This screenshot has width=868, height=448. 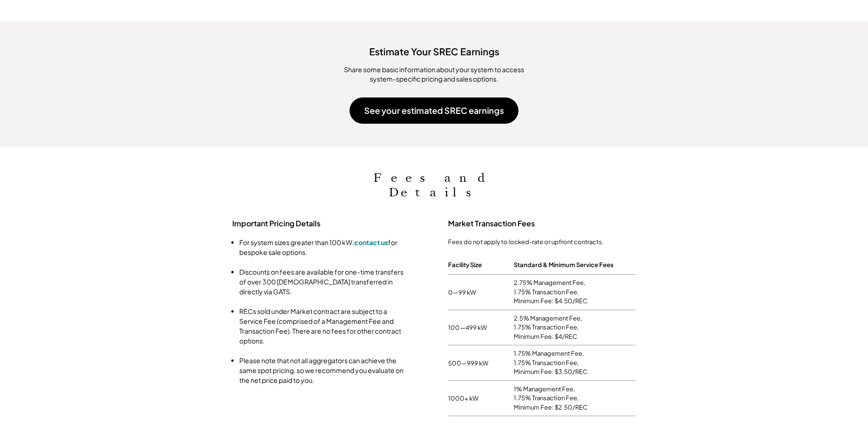 What do you see at coordinates (434, 111) in the screenshot?
I see `button: See your estimated SREC earnings` at bounding box center [434, 111].